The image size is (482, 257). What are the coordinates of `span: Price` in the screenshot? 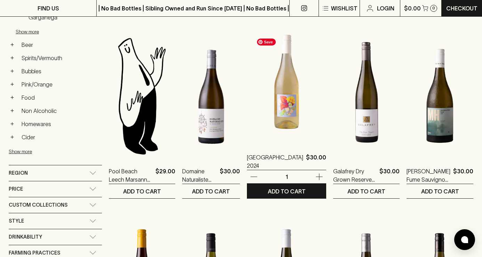 It's located at (16, 189).